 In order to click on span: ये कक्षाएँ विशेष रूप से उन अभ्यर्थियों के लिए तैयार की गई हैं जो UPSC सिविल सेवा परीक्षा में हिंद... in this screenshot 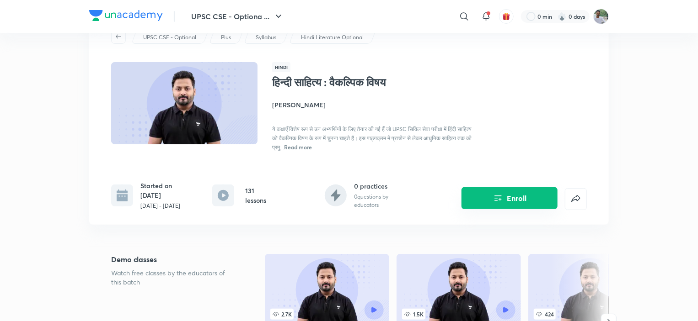, I will do `click(372, 138)`.